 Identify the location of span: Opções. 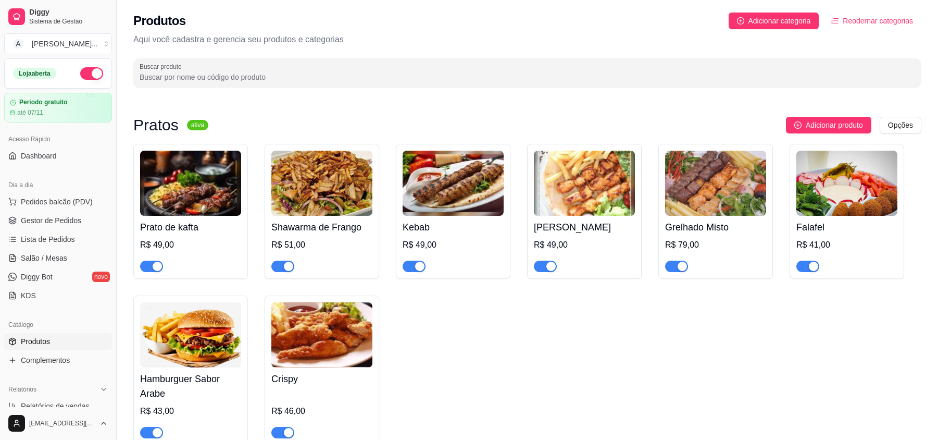
(901, 125).